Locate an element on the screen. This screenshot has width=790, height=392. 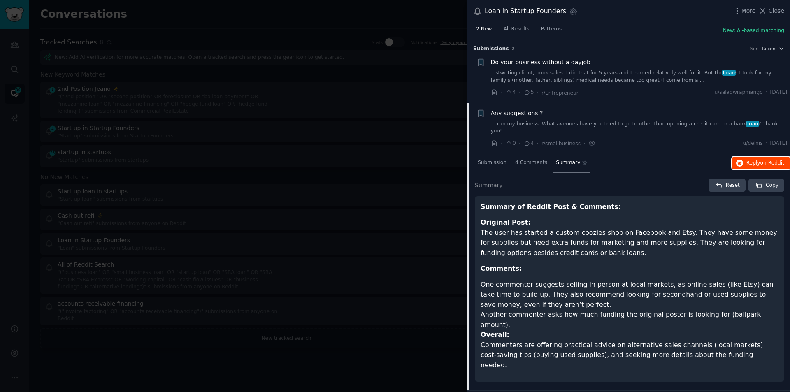
button: More is located at coordinates (744, 11).